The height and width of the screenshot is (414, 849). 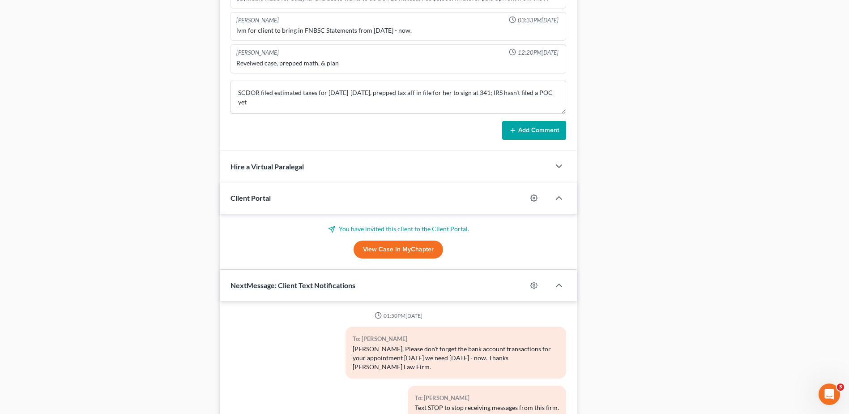 I want to click on span: NextMessage: Client Text Notifications, so click(x=293, y=285).